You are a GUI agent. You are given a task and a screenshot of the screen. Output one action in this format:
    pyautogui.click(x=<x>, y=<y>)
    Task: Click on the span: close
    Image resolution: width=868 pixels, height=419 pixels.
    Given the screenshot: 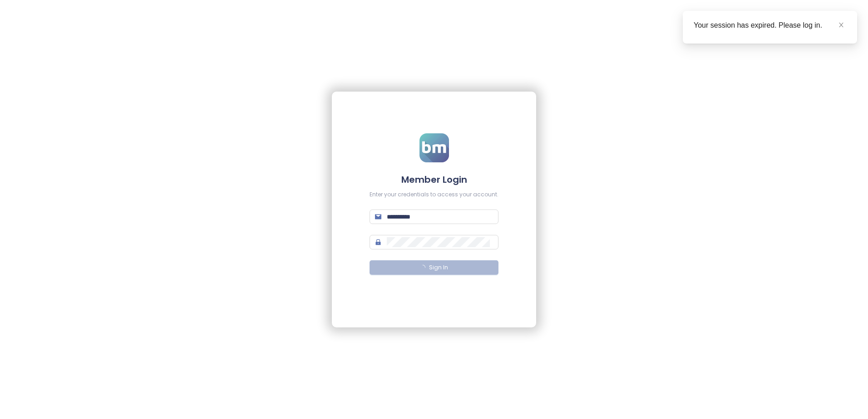 What is the action you would take?
    pyautogui.click(x=841, y=25)
    